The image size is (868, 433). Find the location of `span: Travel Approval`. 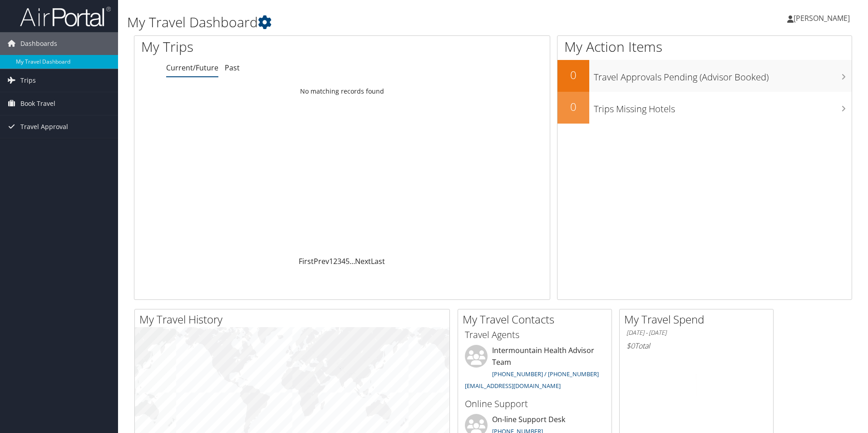

span: Travel Approval is located at coordinates (44, 127).